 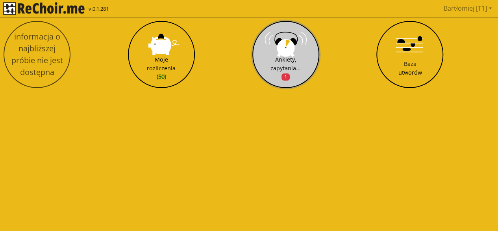 What do you see at coordinates (161, 76) in the screenshot?
I see `span: (50)` at bounding box center [161, 76].